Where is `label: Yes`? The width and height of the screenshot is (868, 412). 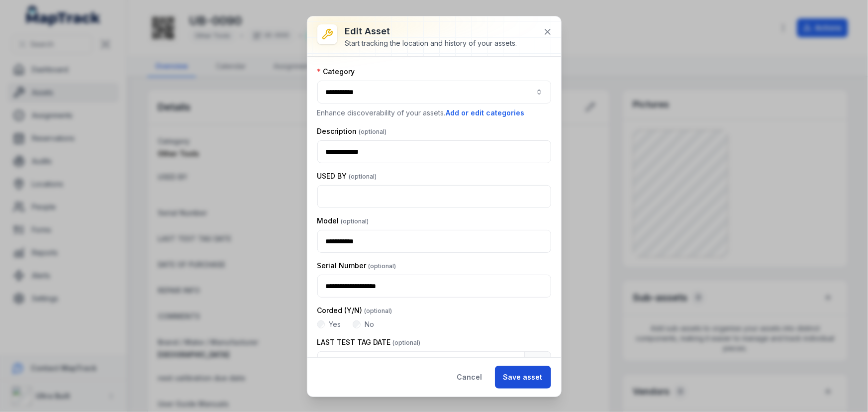
label: Yes is located at coordinates (334, 324).